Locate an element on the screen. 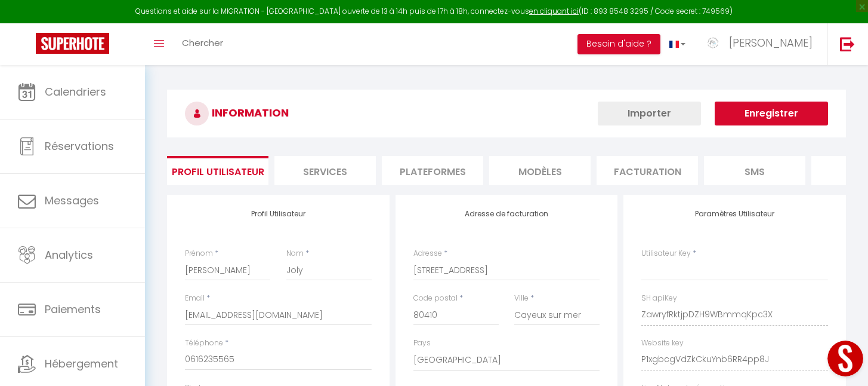 This screenshot has width=868, height=386. li: MODÈLES is located at coordinates (540, 170).